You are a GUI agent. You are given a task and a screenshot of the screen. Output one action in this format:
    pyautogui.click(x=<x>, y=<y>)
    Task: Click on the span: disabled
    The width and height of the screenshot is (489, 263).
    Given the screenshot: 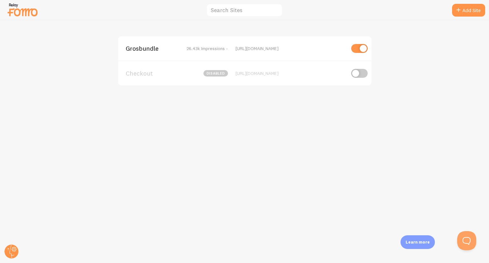 What is the action you would take?
    pyautogui.click(x=216, y=73)
    